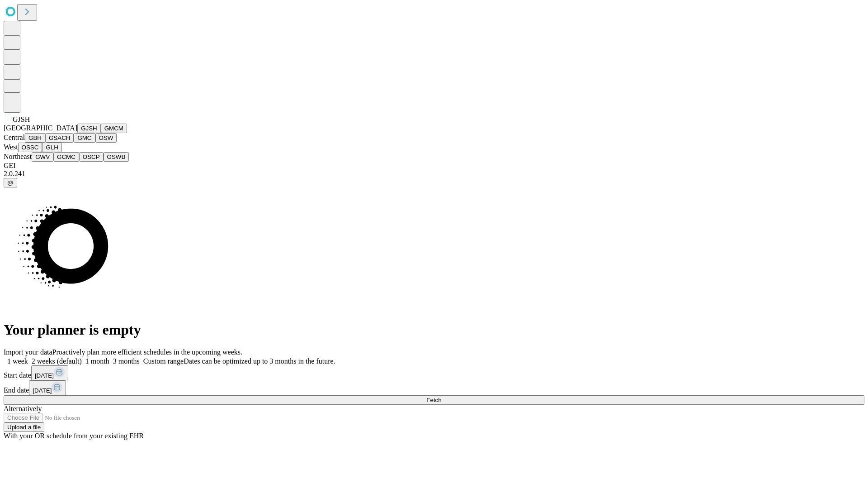 This screenshot has height=489, width=868. What do you see at coordinates (84, 137) in the screenshot?
I see `button: GMC` at bounding box center [84, 137].